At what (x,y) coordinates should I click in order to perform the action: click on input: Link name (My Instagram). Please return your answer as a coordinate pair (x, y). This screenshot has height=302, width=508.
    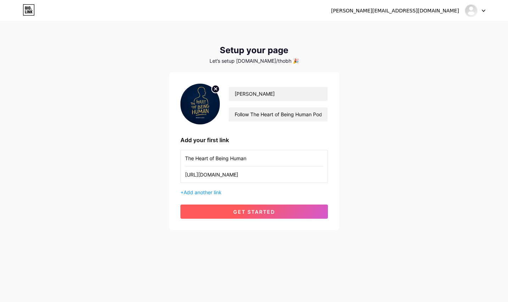
    Looking at the image, I should click on (254, 158).